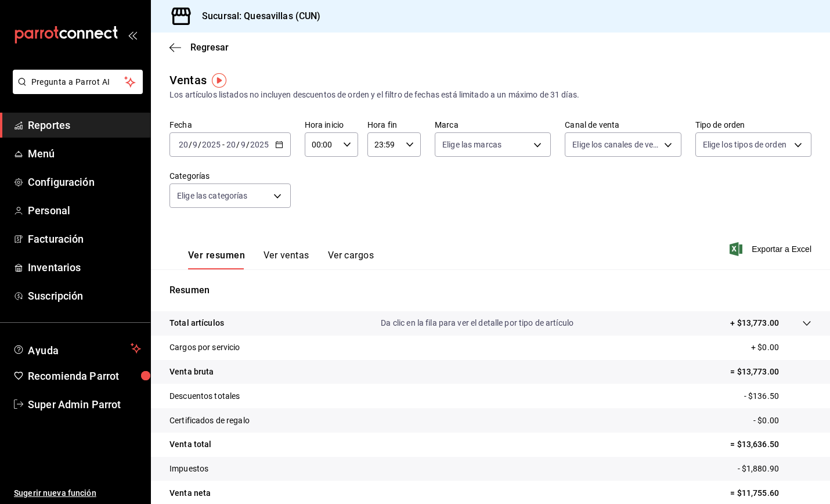 The width and height of the screenshot is (830, 504). I want to click on p: Venta neta, so click(190, 493).